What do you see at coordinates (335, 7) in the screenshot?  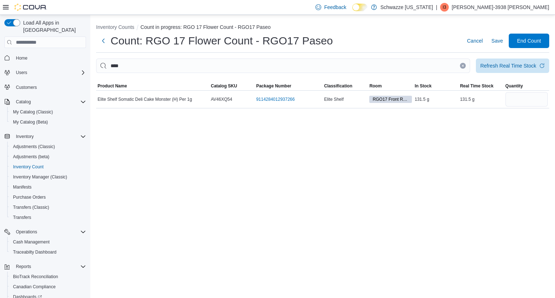 I see `span: Feedback` at bounding box center [335, 7].